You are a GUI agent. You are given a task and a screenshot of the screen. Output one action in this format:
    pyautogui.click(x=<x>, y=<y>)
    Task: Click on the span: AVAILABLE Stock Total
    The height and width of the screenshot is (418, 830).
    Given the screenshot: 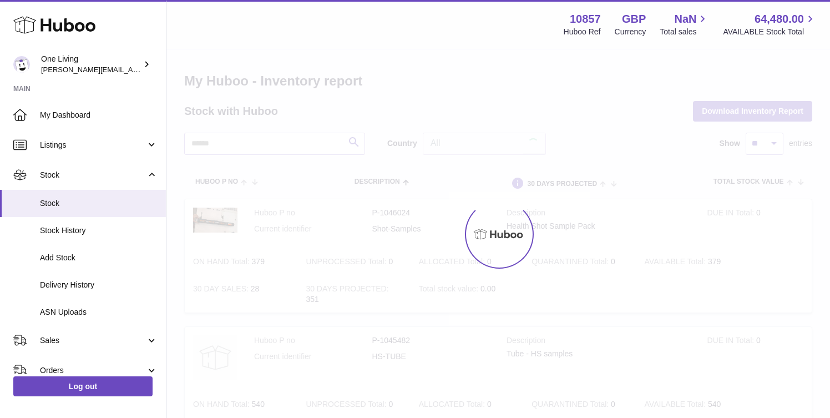 What is the action you would take?
    pyautogui.click(x=770, y=32)
    